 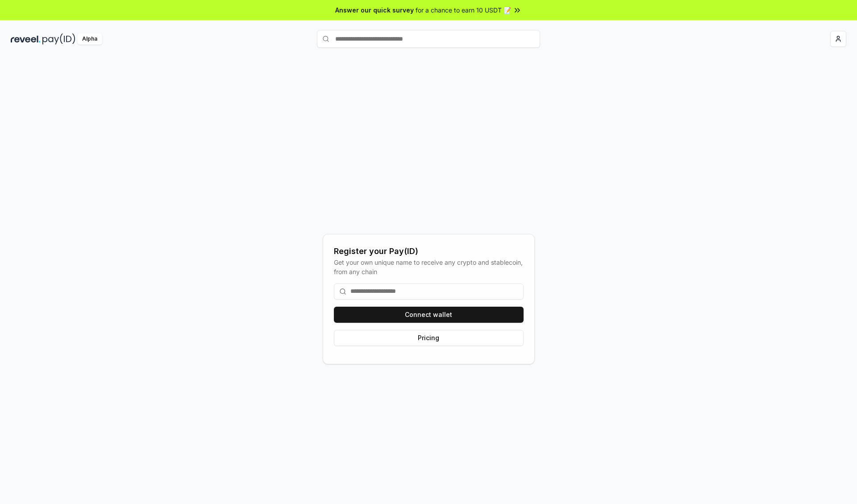 I want to click on div: Alpha, so click(x=90, y=39).